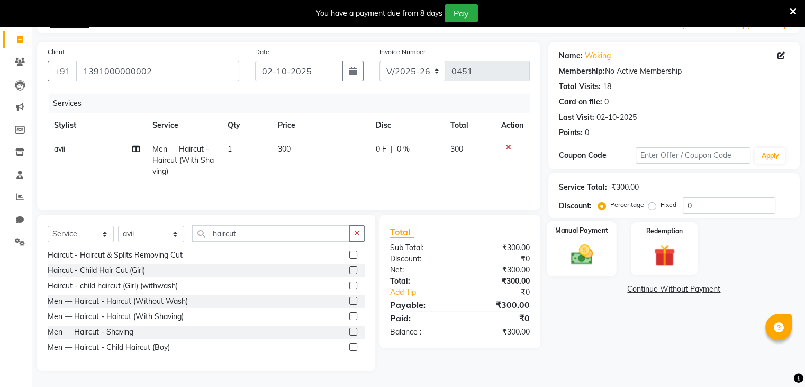  What do you see at coordinates (96, 270) in the screenshot?
I see `div: Haircut - Child Hair Cut (Girl)` at bounding box center [96, 270].